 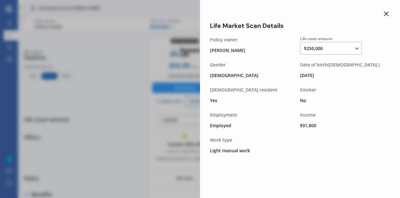 I want to click on div: Yes, so click(x=255, y=100).